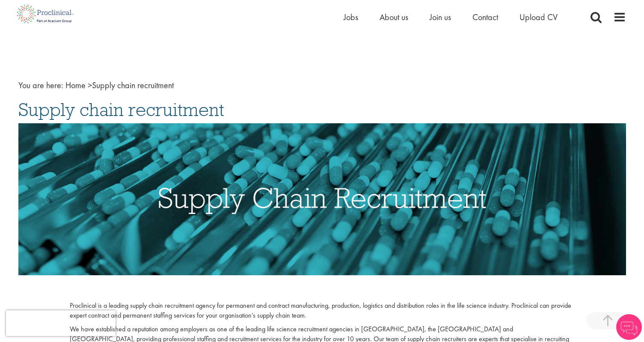 The width and height of the screenshot is (644, 342). What do you see at coordinates (538, 17) in the screenshot?
I see `span: Upload CV` at bounding box center [538, 17].